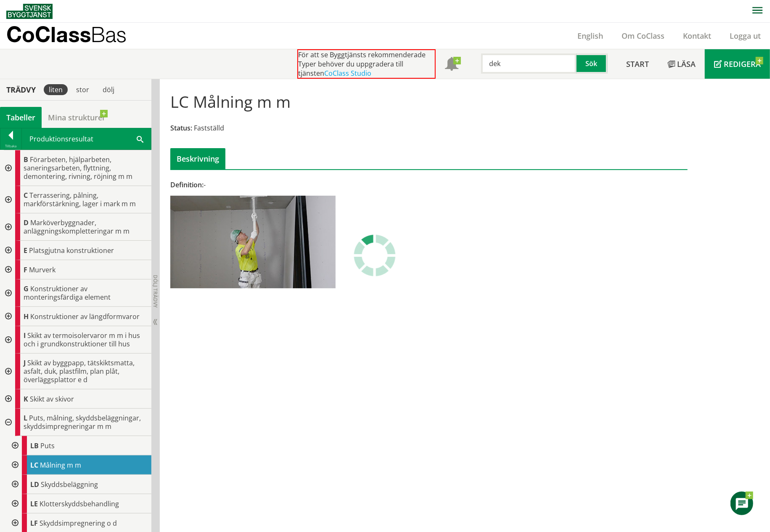 This screenshot has width=770, height=532. What do you see at coordinates (42, 270) in the screenshot?
I see `span: Murverk` at bounding box center [42, 270].